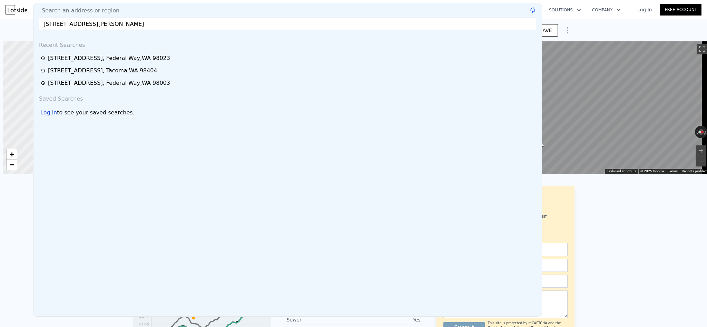 The width and height of the screenshot is (707, 327). I want to click on input: Enter an address, city, region, neighborhood or zip code, so click(287, 24).